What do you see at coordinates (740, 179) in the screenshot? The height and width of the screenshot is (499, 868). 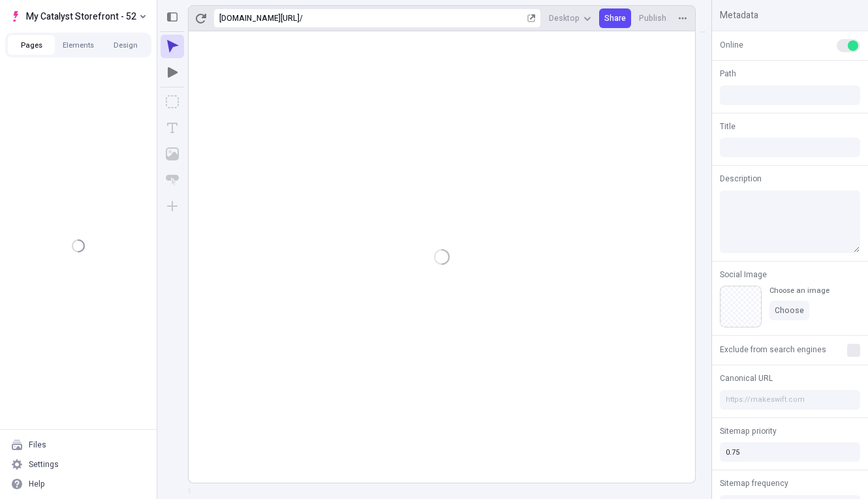 I see `span: Description` at bounding box center [740, 179].